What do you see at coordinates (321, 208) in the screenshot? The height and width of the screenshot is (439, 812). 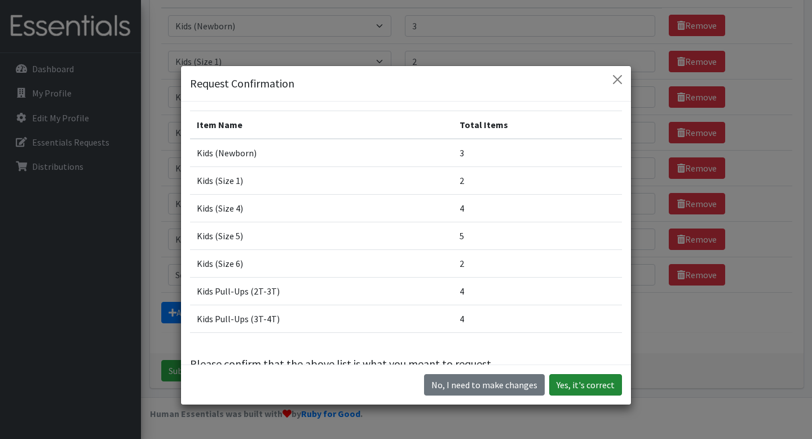 I see `td: Kids (Size 4)` at bounding box center [321, 208].